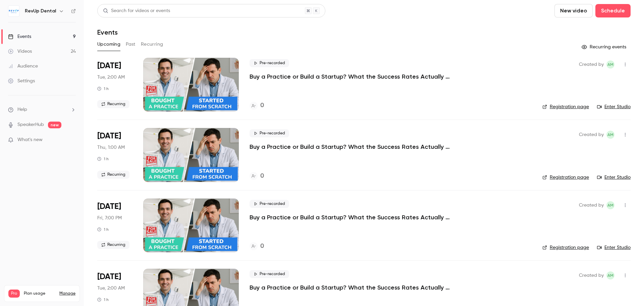 The height and width of the screenshot is (306, 644). I want to click on button: Past, so click(130, 44).